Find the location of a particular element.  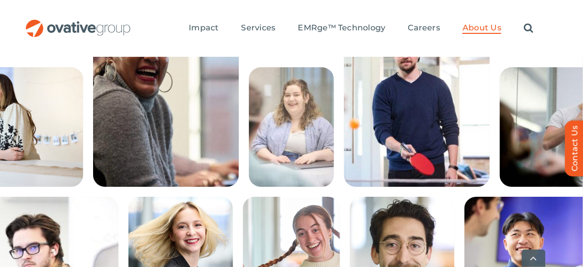

img: About Us – Bottom Collage 2 is located at coordinates (166, 99).